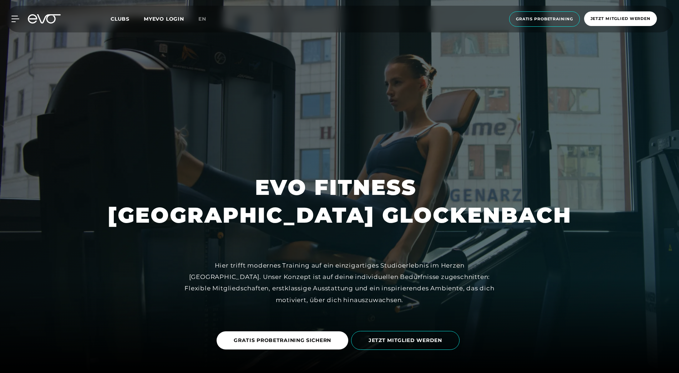 The width and height of the screenshot is (679, 373). I want to click on span: GRATIS PROBETRAINING SICHERN, so click(282, 341).